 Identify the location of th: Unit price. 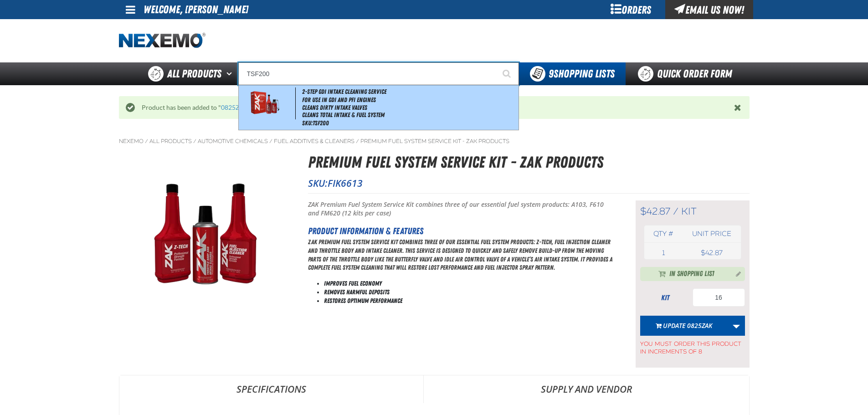
(711, 234).